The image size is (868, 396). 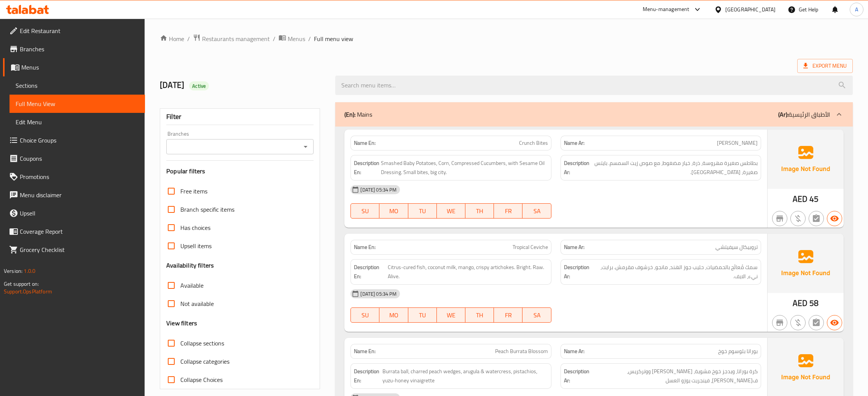 What do you see at coordinates (202, 343) in the screenshot?
I see `span: Collapse sections` at bounding box center [202, 343].